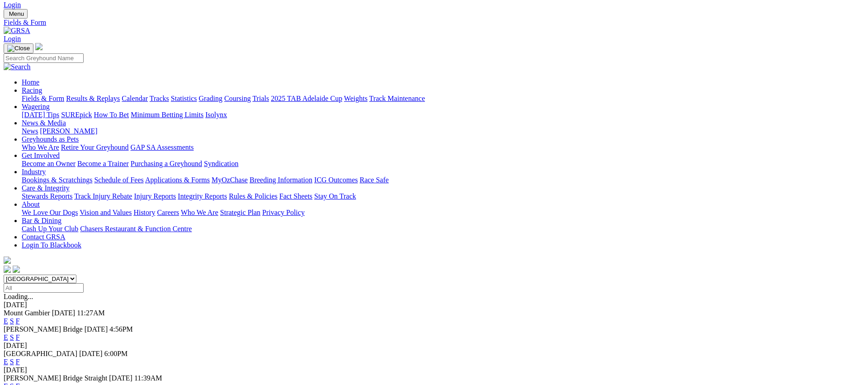 The width and height of the screenshot is (868, 385). Describe the element at coordinates (30, 131) in the screenshot. I see `a: News` at that location.